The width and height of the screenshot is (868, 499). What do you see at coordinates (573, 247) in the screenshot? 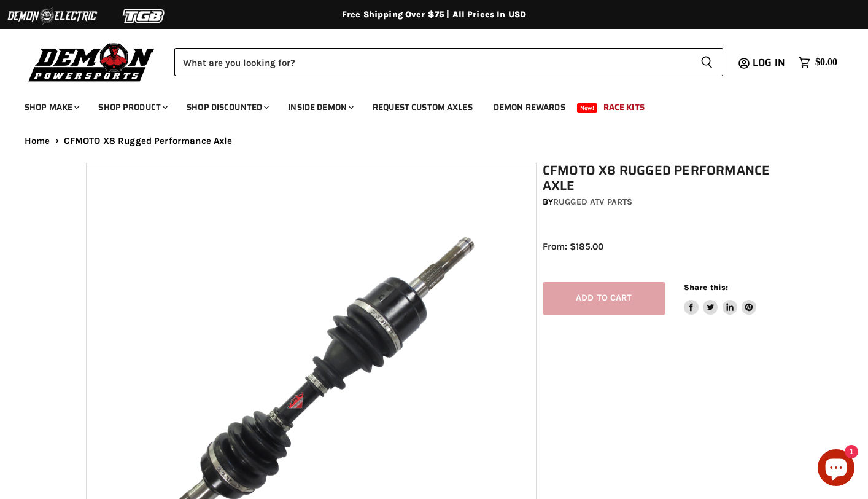
I see `span: From: $185.00` at bounding box center [573, 247].